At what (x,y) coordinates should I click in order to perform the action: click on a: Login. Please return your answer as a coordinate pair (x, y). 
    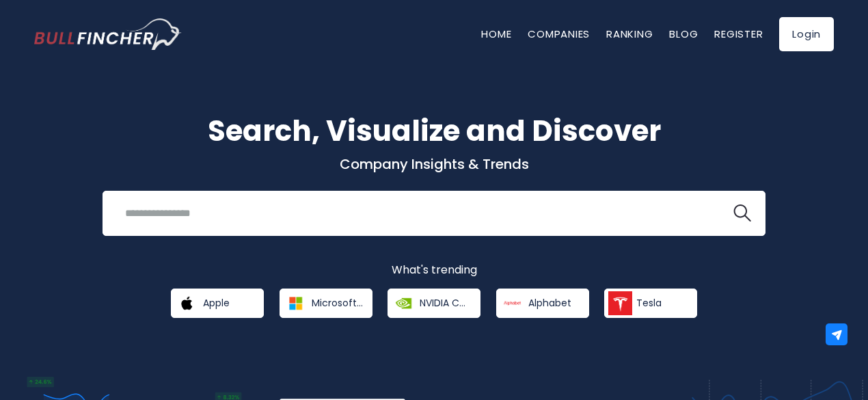
    Looking at the image, I should click on (807, 34).